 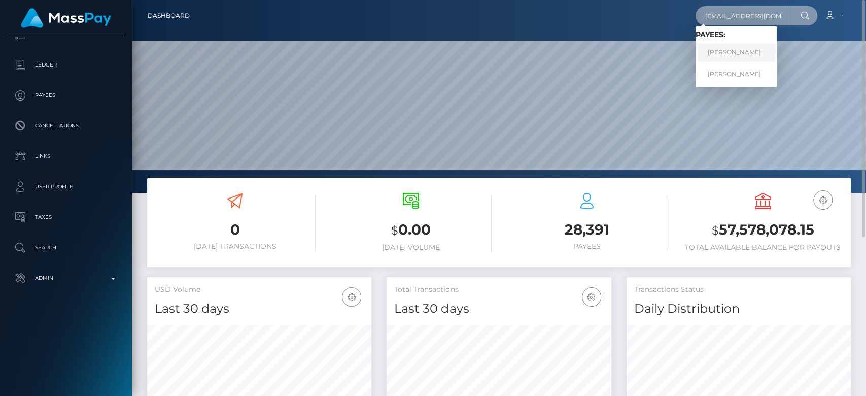 What do you see at coordinates (744, 16) in the screenshot?
I see `input: Search...` at bounding box center [744, 16].